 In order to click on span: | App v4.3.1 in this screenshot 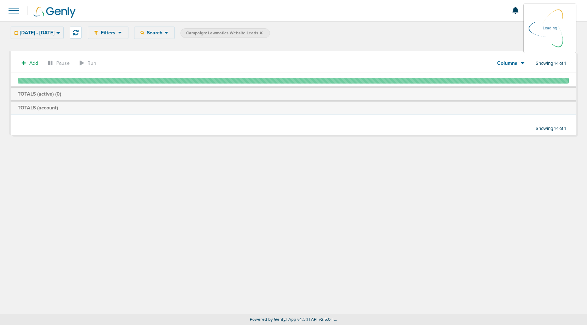, I will do `click(297, 319)`.